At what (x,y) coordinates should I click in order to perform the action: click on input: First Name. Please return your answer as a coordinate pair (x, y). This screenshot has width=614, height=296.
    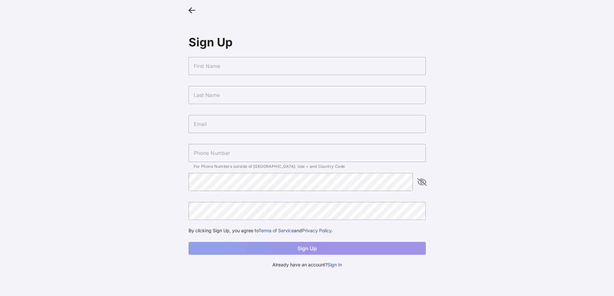
    Looking at the image, I should click on (307, 66).